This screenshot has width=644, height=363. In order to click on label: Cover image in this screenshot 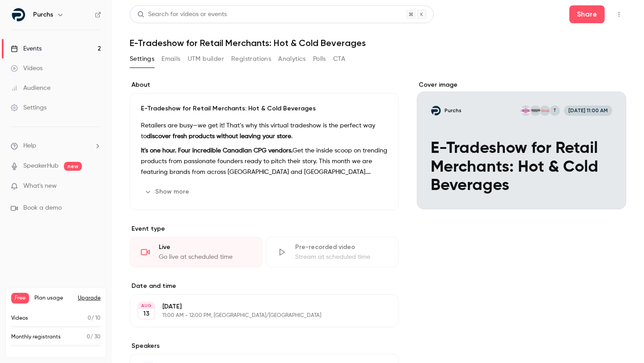, I will do `click(522, 85)`.